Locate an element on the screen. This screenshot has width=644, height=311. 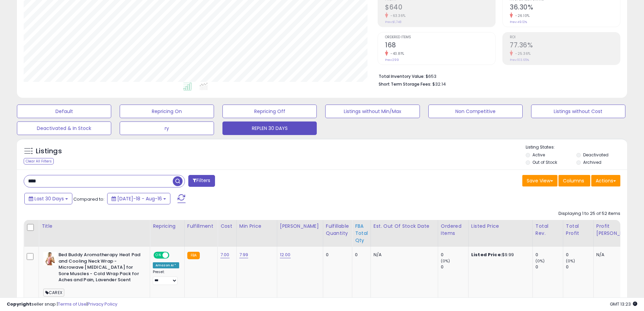
button: Default is located at coordinates (64, 111).